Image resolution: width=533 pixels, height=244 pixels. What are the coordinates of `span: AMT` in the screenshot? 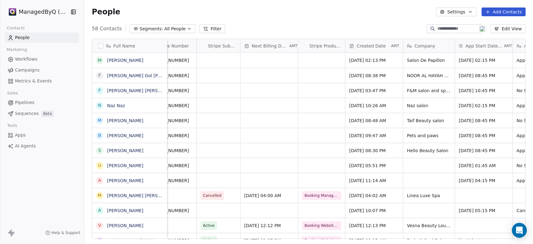 It's located at (508, 46).